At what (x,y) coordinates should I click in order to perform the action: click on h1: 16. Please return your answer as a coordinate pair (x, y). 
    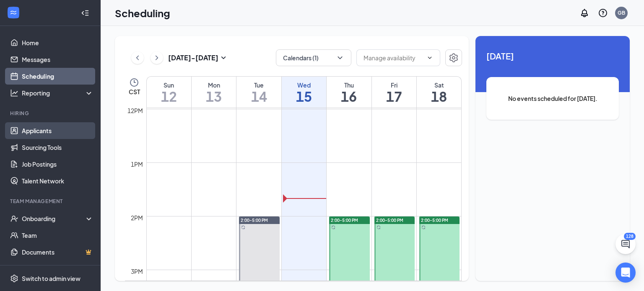
    Looking at the image, I should click on (349, 97).